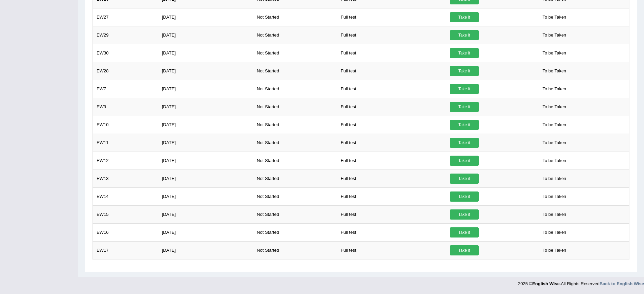  Describe the element at coordinates (125, 232) in the screenshot. I see `td: EW16` at that location.